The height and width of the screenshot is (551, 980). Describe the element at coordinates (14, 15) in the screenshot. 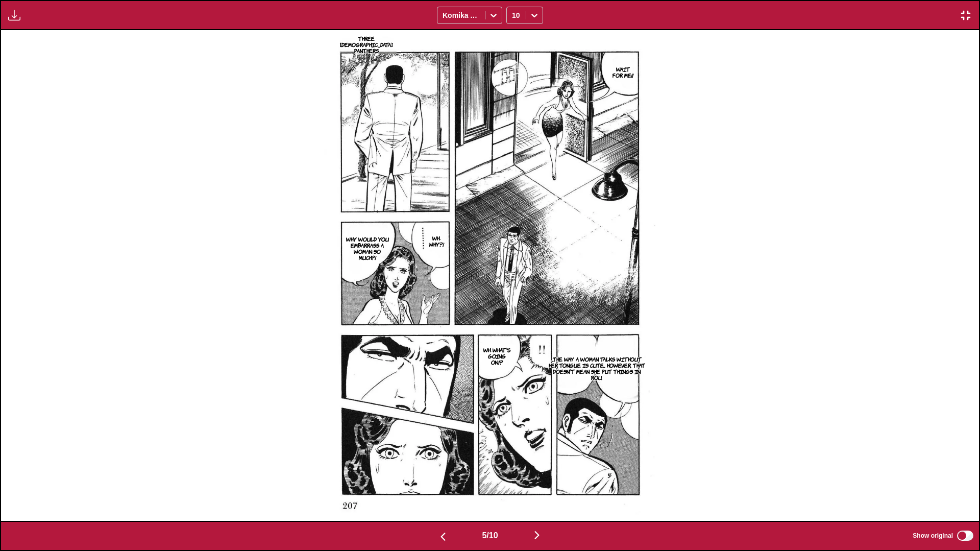

I see `img: Download translated images` at that location.